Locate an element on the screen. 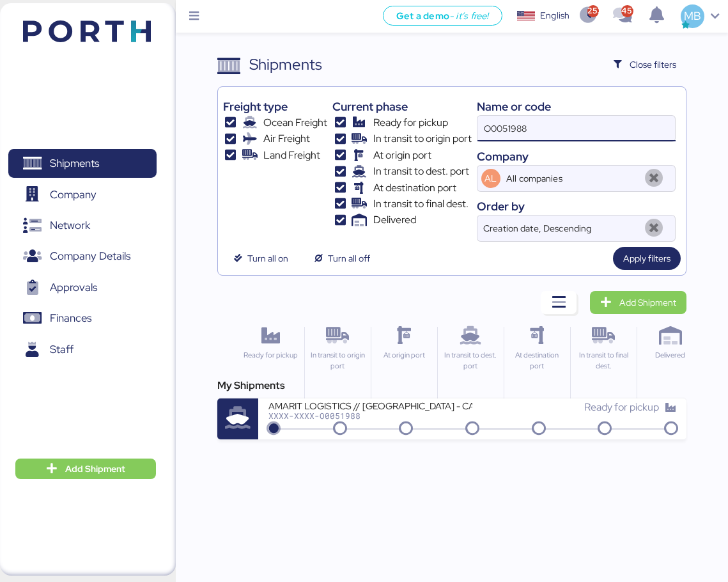 The image size is (728, 582). span: Close filters is located at coordinates (653, 65).